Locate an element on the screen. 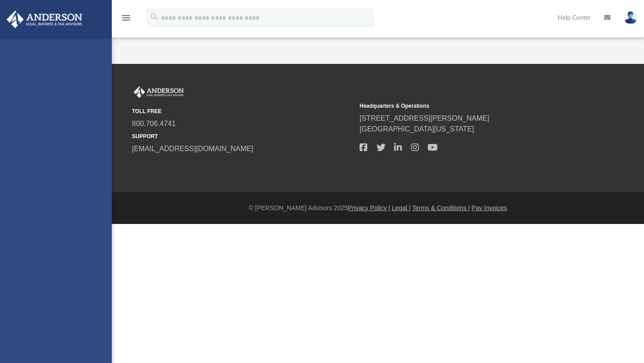  img: User Pic is located at coordinates (631, 17).